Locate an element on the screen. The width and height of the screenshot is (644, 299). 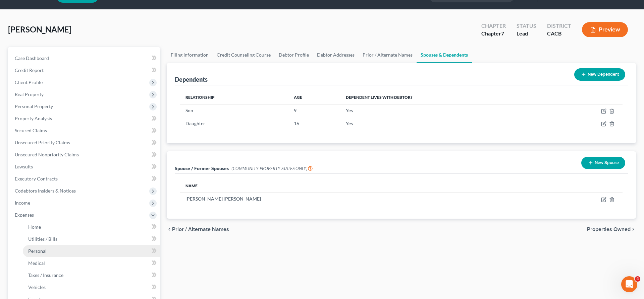
span: Lawsuits is located at coordinates (24, 166).